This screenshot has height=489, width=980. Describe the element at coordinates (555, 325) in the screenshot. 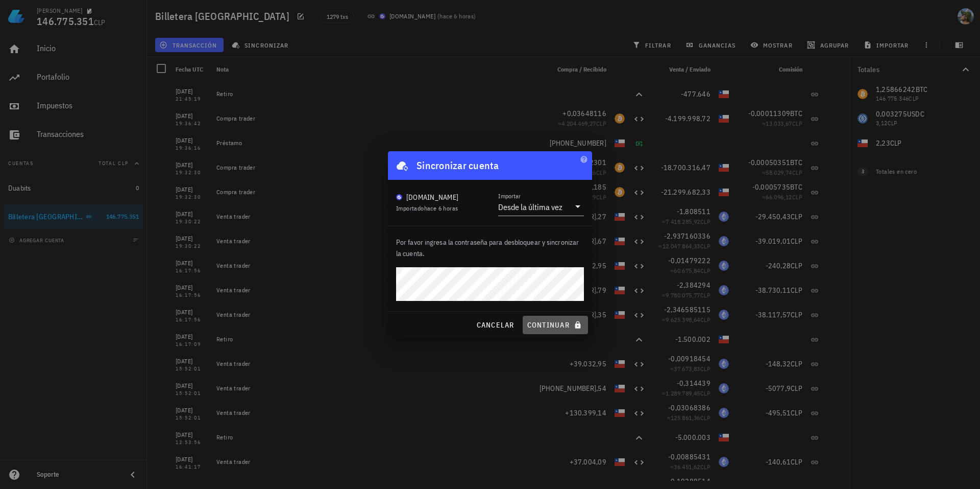

I see `span: continuar` at that location.